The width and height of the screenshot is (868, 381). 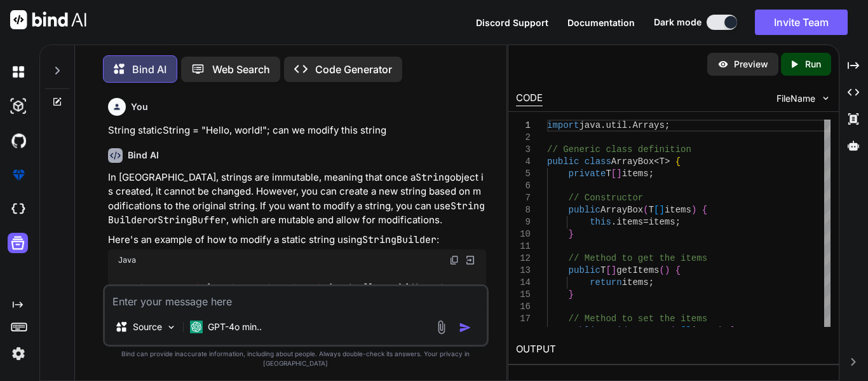 I want to click on p: Code Generator, so click(x=354, y=69).